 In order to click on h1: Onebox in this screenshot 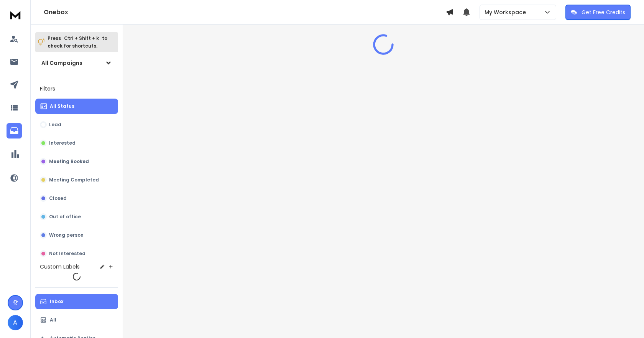, I will do `click(244, 12)`.